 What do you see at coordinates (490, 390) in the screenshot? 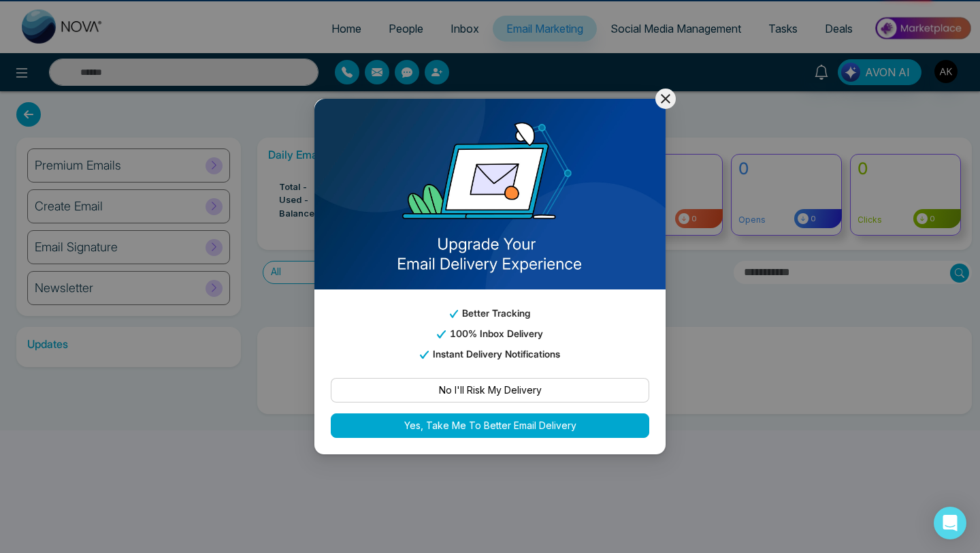
I see `button: No I'll Risk My Delivery` at bounding box center [490, 390].